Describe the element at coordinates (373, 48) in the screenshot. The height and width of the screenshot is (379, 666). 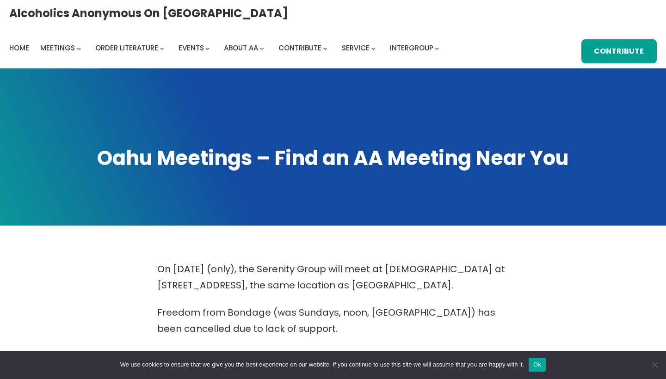
I see `button: Service submenu` at that location.